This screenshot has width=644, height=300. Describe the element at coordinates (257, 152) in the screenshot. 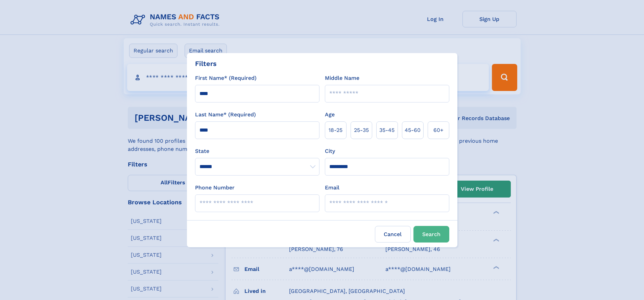

I see `label: State` at that location.